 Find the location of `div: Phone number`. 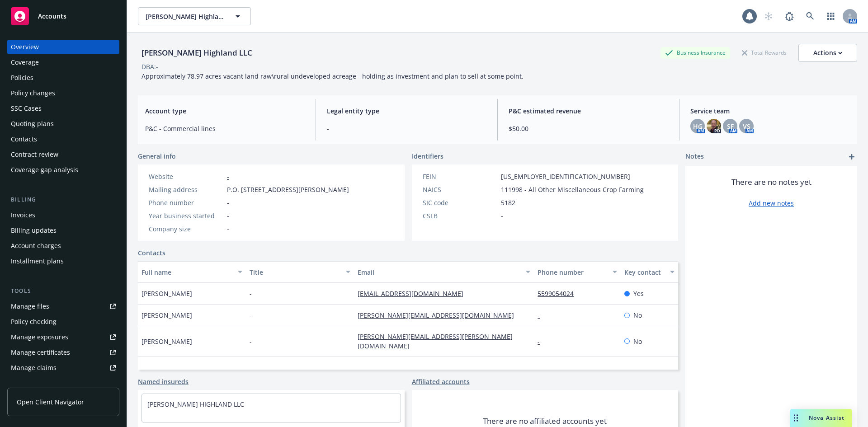

div: Phone number is located at coordinates (571, 272).